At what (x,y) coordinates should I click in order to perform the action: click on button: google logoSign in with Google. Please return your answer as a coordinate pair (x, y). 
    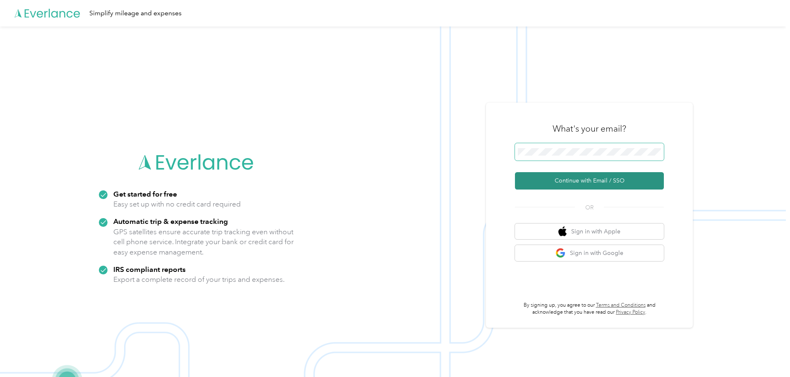
    Looking at the image, I should click on (589, 253).